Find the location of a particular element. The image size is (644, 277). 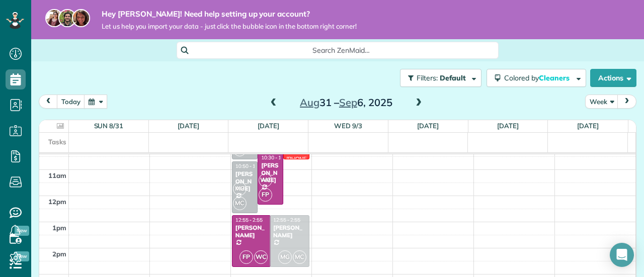

span: 10:30 - 12:30 is located at coordinates (276, 157).